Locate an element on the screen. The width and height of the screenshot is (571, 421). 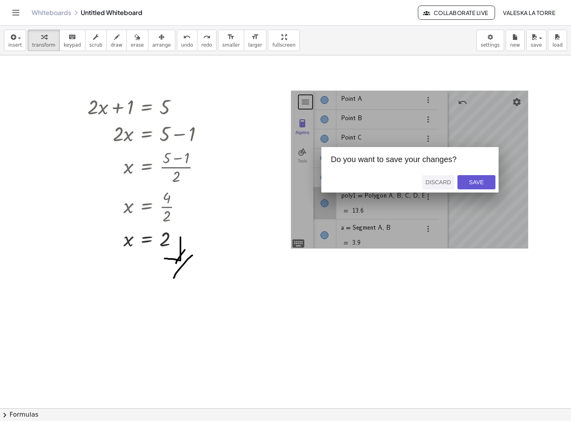
div: Discard is located at coordinates (438, 182).